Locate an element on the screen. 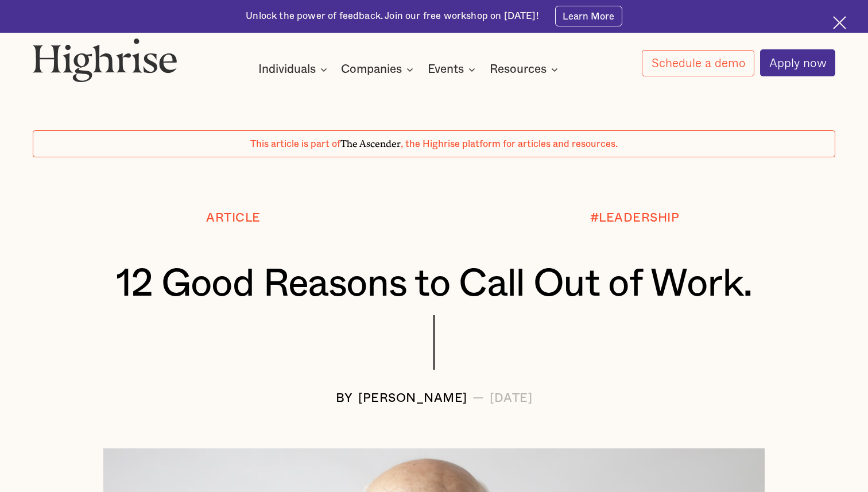 This screenshot has width=868, height=492. span: This article is part of is located at coordinates (295, 144).